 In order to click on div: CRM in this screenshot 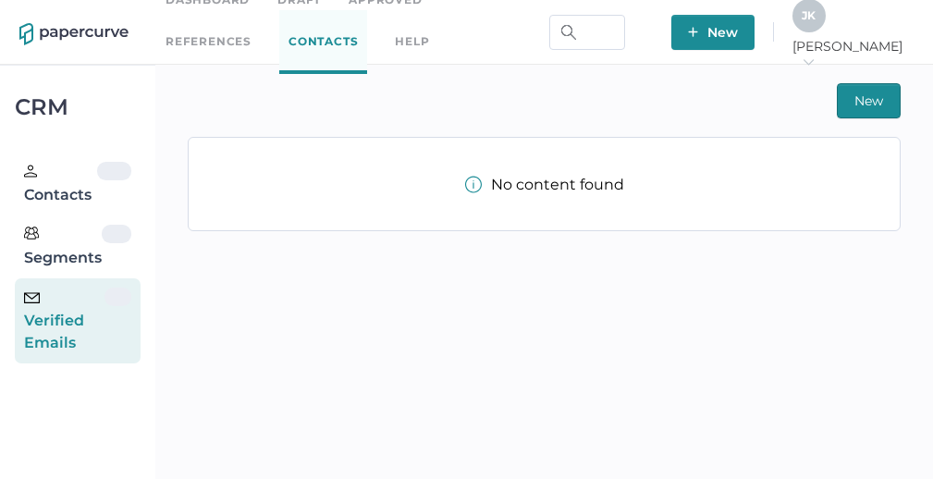, I will do `click(78, 107)`.